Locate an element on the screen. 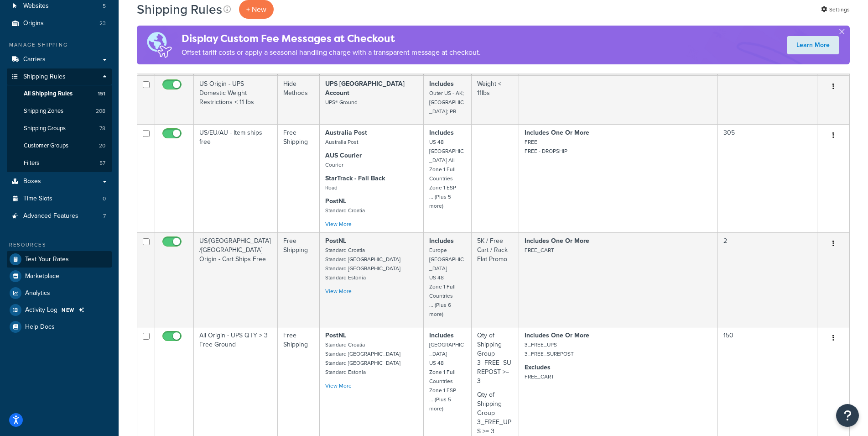  small: FREE FREE - DROPSHIP is located at coordinates (546, 147).